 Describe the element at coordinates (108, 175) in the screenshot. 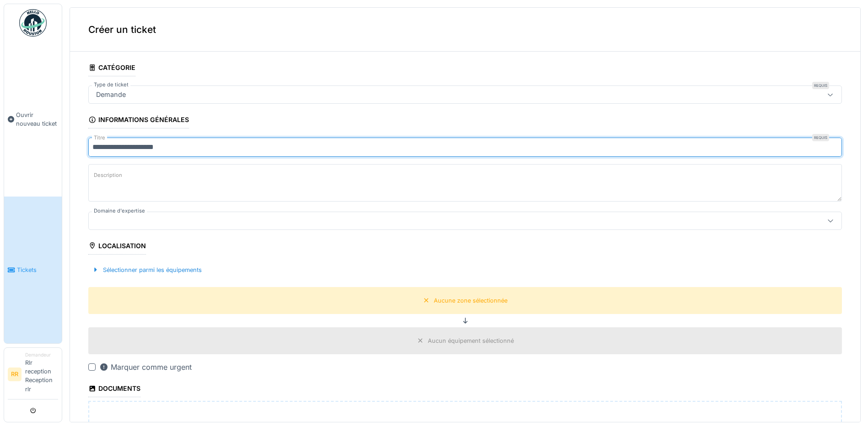

I see `label: Description` at that location.